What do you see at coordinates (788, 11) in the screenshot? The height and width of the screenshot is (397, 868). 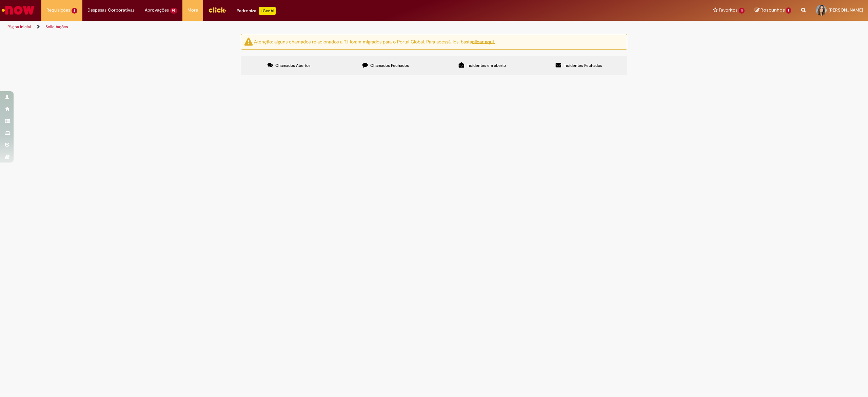 I see `span: 1` at bounding box center [788, 11].